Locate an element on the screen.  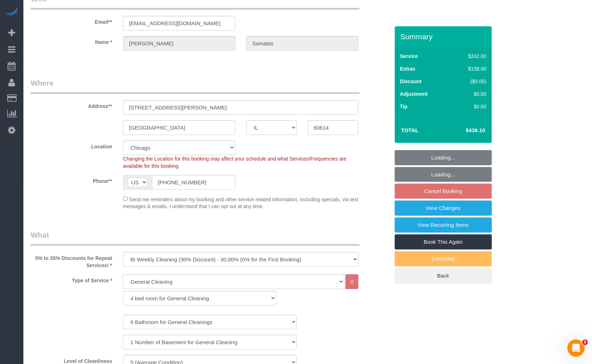
label: Type of Service * is located at coordinates (71, 279).